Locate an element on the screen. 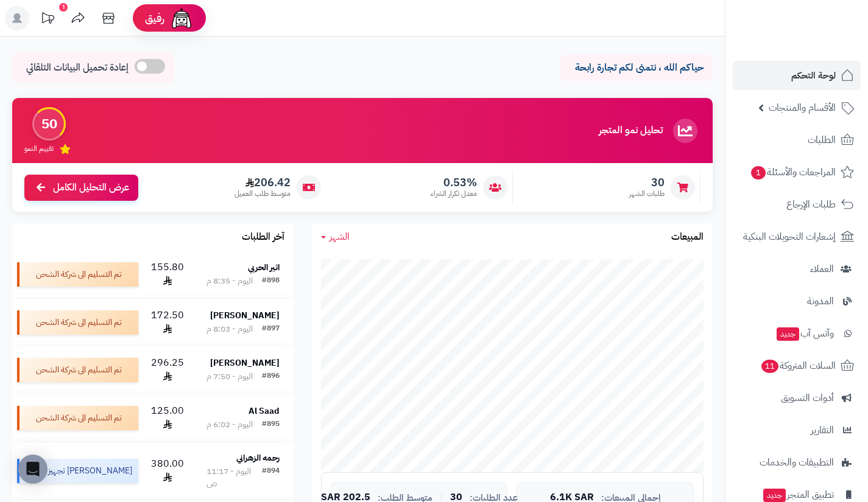  div: Open Intercom Messenger is located at coordinates (33, 470).